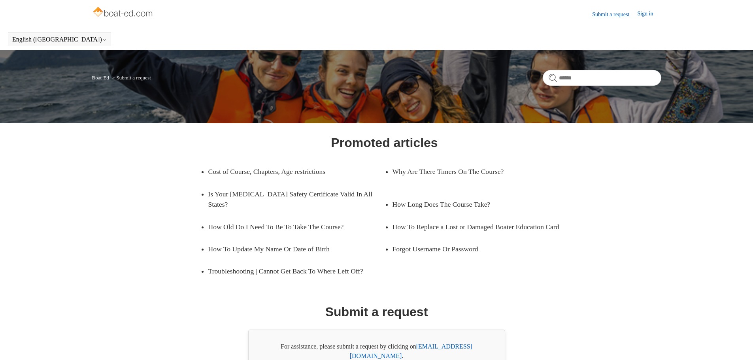 This screenshot has width=753, height=360. Describe the element at coordinates (475, 204) in the screenshot. I see `a: How Long Does The Course Take?` at that location.